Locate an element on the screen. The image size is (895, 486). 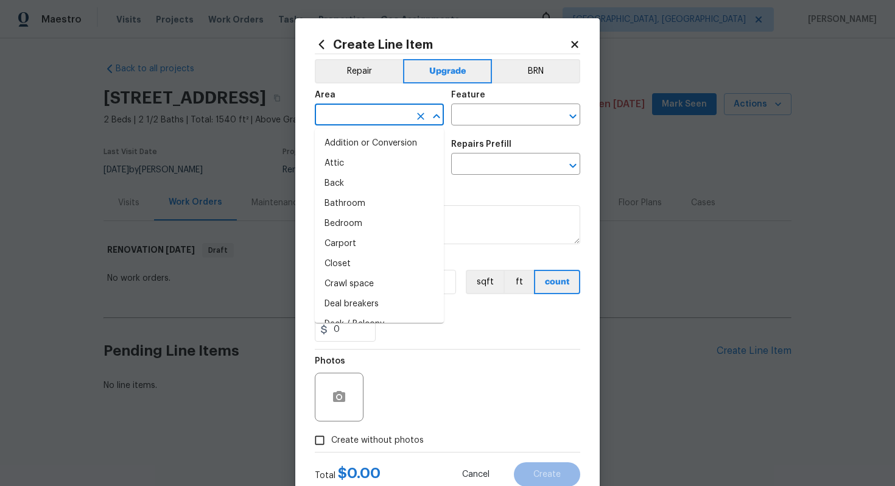
li: Crawl space is located at coordinates (379, 284).